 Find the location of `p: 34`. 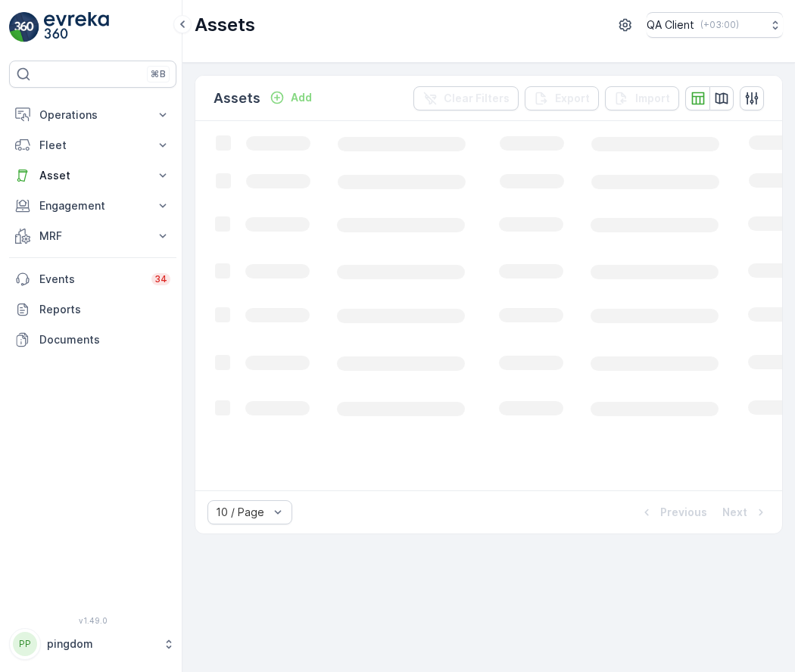

p: 34 is located at coordinates (160, 279).